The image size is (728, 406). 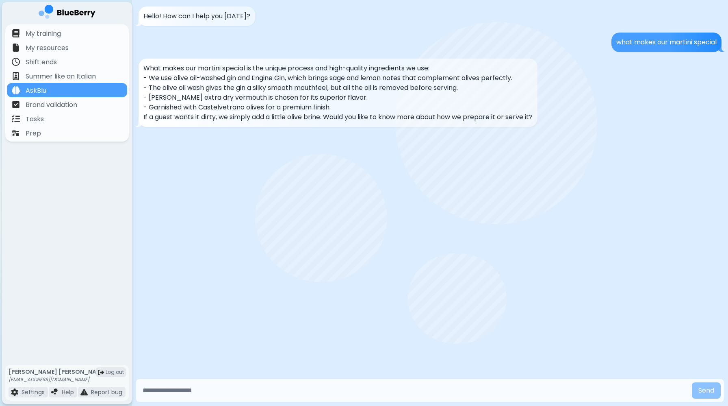 I want to click on p: - Garnished with Castelvetrano olives for a premium finish., so click(x=338, y=107).